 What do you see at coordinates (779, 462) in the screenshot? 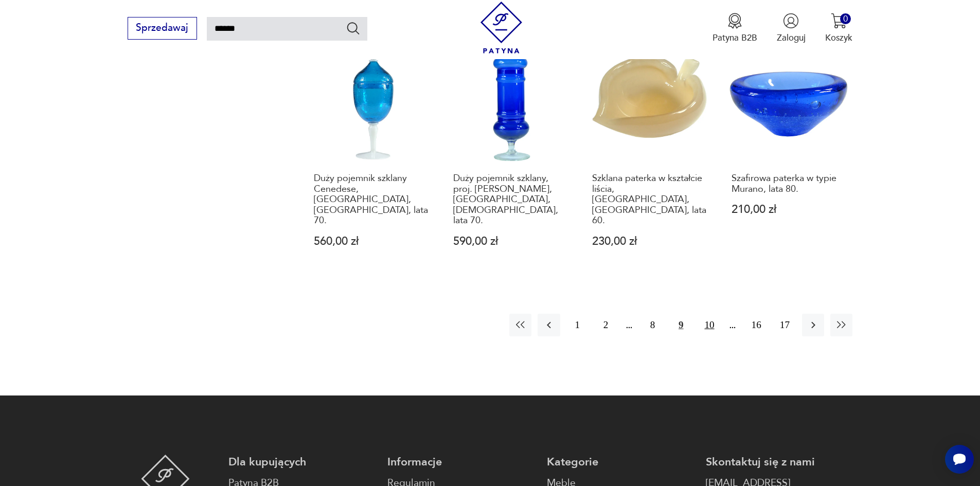
I see `p: Skontaktuj się z nami` at bounding box center [779, 462].